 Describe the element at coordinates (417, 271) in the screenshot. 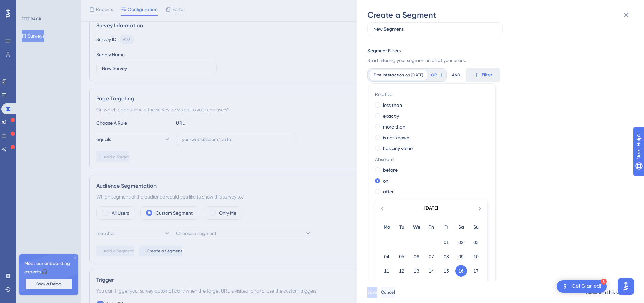

I see `button: 13` at that location.